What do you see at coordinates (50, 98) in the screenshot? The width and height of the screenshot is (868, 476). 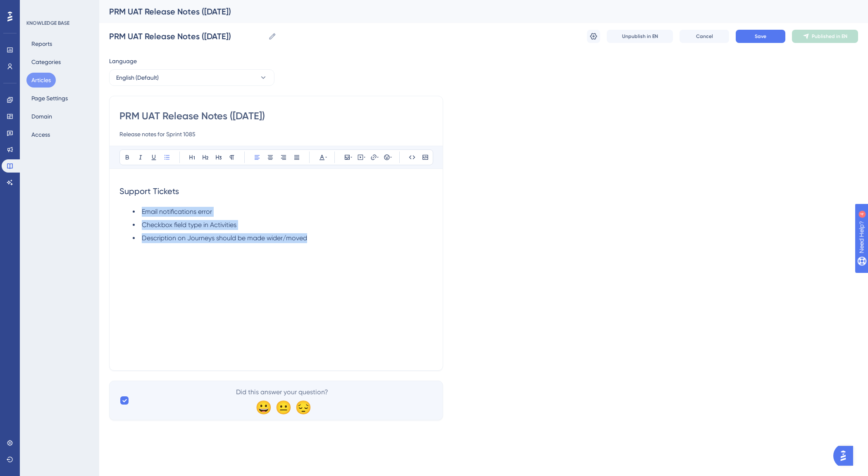 I see `button: Page Settings` at bounding box center [50, 98].